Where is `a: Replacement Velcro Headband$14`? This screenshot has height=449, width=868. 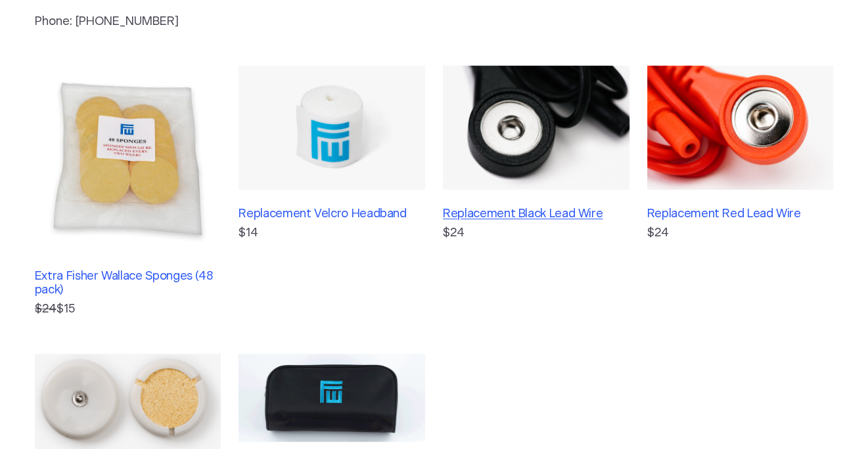
a: Replacement Velcro Headband$14 is located at coordinates (332, 191).